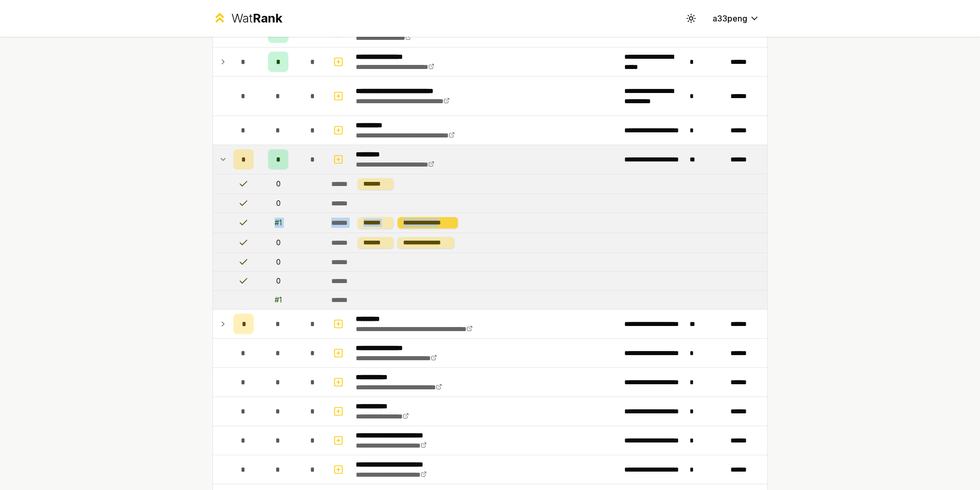 The image size is (980, 490). Describe the element at coordinates (257, 18) in the screenshot. I see `div: Wat` at that location.